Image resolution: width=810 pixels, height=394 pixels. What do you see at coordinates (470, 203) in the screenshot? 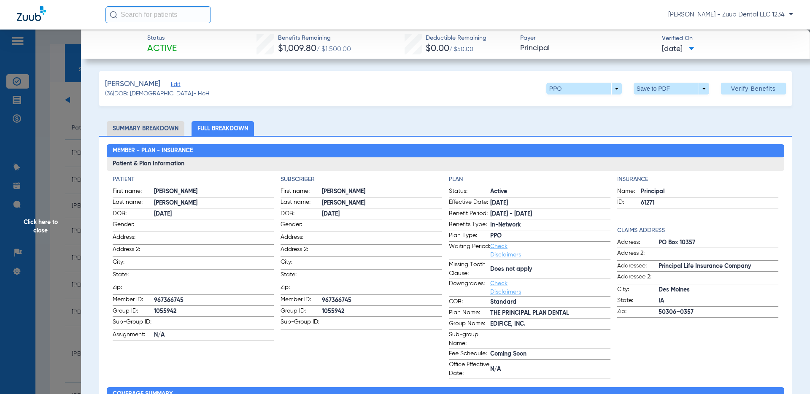
I see `span: Effective Date:` at bounding box center [470, 203].